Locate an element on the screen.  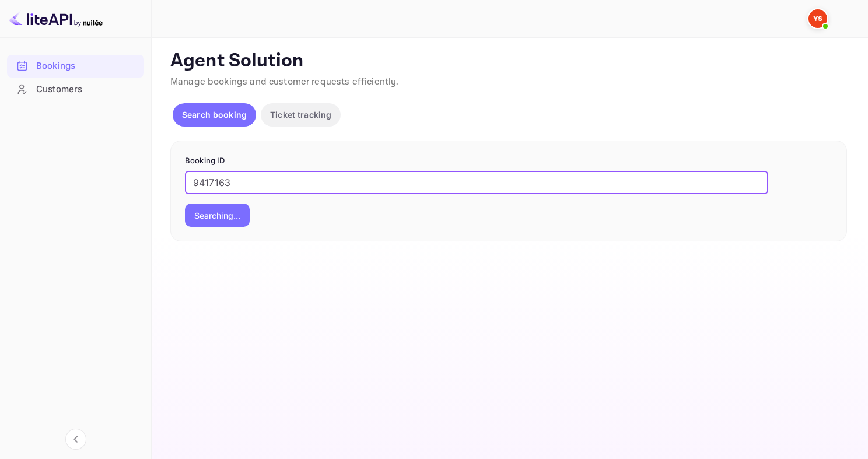
a: Bookings is located at coordinates (75, 66).